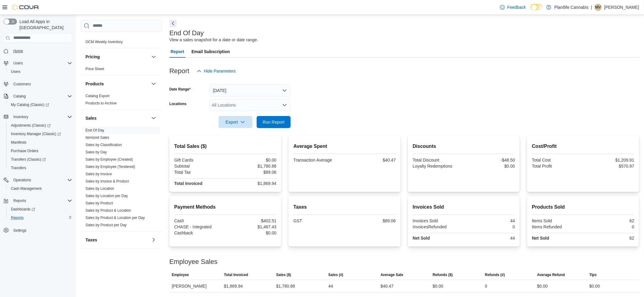 The height and width of the screenshot is (297, 644). What do you see at coordinates (318, 221) in the screenshot?
I see `div: GST` at bounding box center [318, 221].